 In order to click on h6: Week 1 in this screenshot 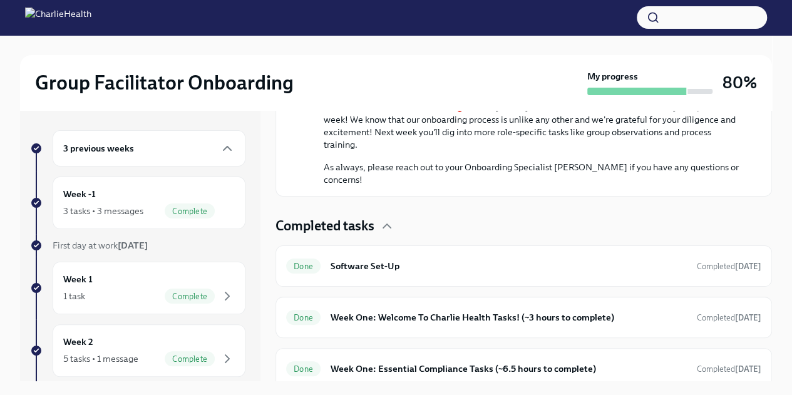, I will do `click(78, 279)`.